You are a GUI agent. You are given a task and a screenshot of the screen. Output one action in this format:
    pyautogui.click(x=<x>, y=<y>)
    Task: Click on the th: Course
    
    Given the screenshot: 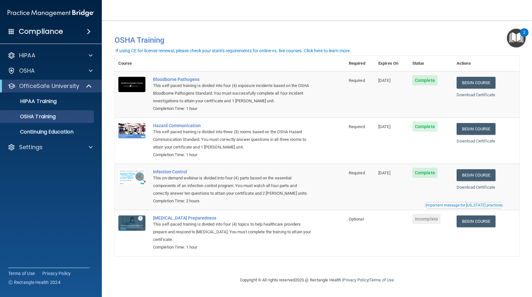 What is the action you would take?
    pyautogui.click(x=132, y=63)
    